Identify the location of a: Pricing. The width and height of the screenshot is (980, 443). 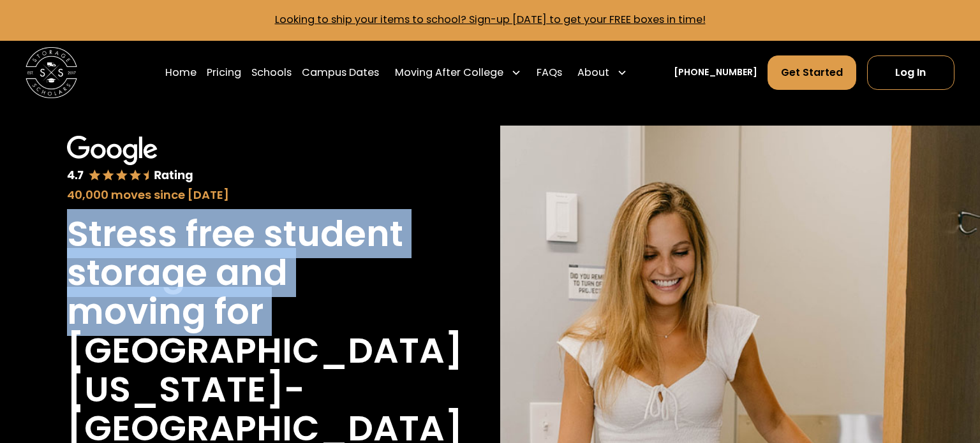
(224, 73).